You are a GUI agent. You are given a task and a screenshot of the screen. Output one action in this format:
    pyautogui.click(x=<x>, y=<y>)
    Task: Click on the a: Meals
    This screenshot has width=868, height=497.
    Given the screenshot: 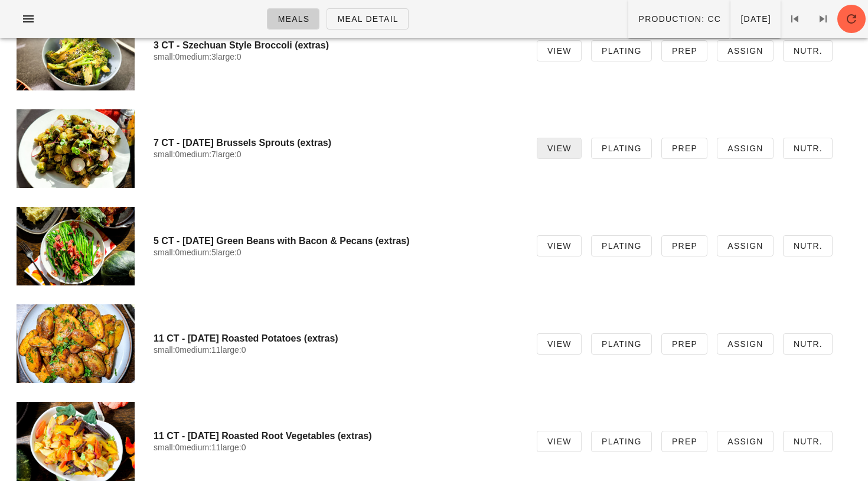 What is the action you would take?
    pyautogui.click(x=293, y=19)
    